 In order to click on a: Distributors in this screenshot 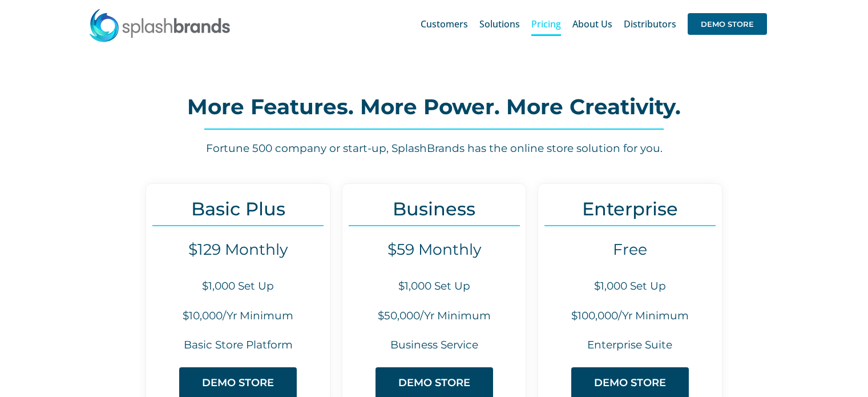, I will do `click(650, 24)`.